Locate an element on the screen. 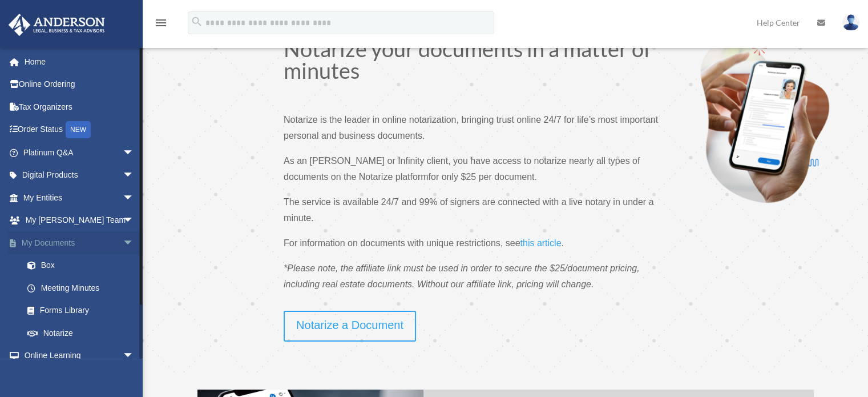  a: Digital Productsarrow_drop_down is located at coordinates (79, 175).